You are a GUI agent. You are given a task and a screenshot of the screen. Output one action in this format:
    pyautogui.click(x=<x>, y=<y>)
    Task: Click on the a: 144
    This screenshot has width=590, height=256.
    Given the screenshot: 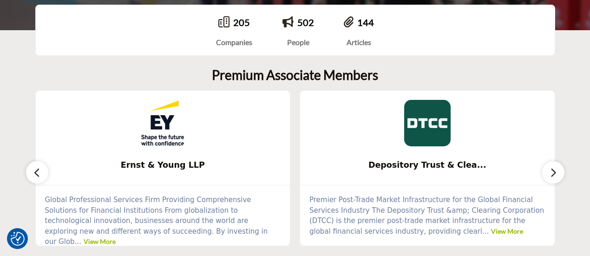 What is the action you would take?
    pyautogui.click(x=366, y=22)
    